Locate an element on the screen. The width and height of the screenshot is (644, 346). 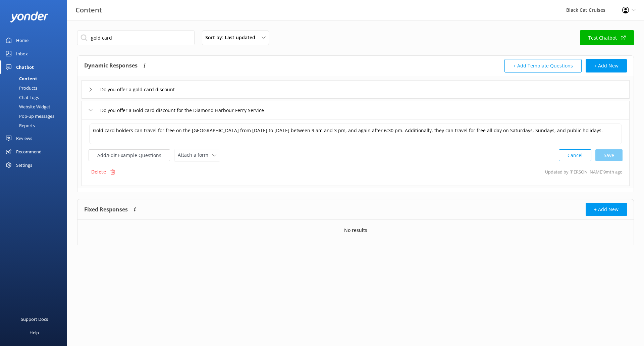
div: Help is located at coordinates (34, 332).